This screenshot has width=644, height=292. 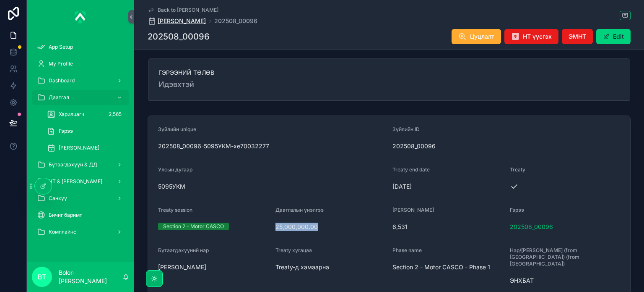 I want to click on span: Санхүү, so click(x=58, y=198).